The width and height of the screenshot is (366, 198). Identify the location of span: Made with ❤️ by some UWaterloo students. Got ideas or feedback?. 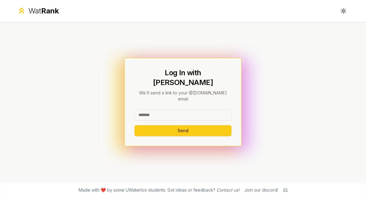
(159, 191).